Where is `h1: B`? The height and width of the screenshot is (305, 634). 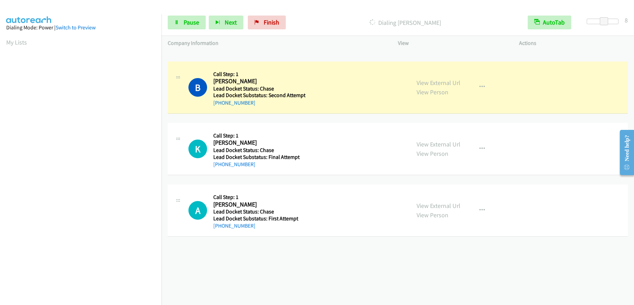 h1: B is located at coordinates (198, 87).